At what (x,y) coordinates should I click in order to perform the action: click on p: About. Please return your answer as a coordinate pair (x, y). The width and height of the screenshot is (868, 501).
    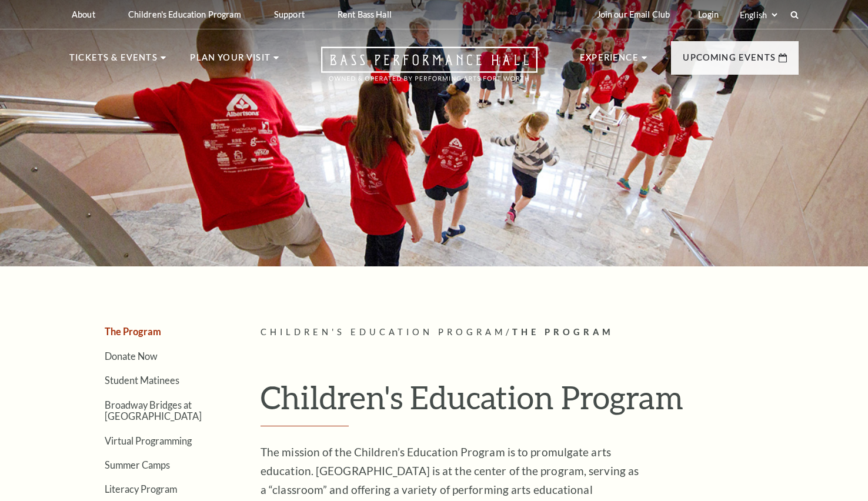
    Looking at the image, I should click on (83, 14).